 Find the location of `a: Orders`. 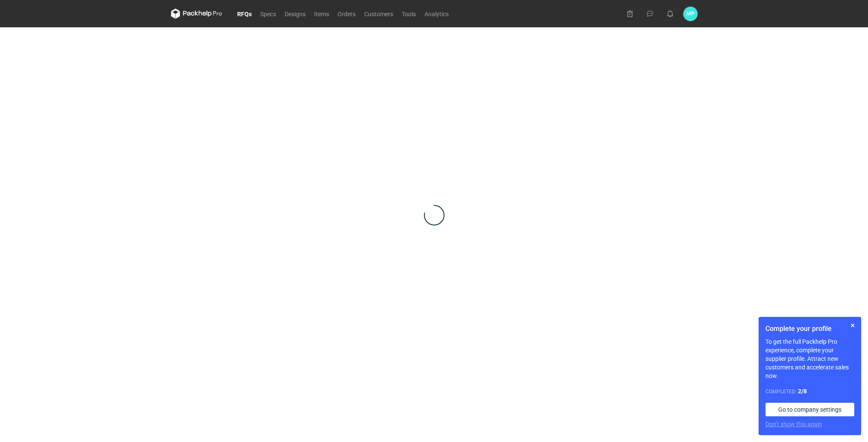

a: Orders is located at coordinates (346, 14).